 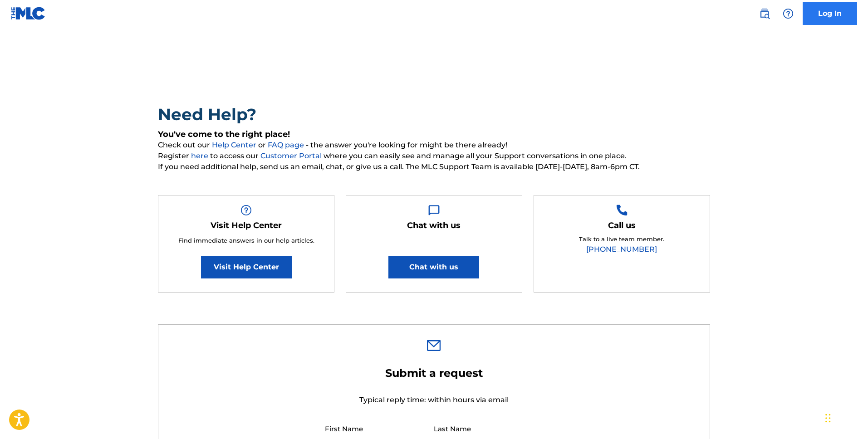 I want to click on a: Log In, so click(x=830, y=13).